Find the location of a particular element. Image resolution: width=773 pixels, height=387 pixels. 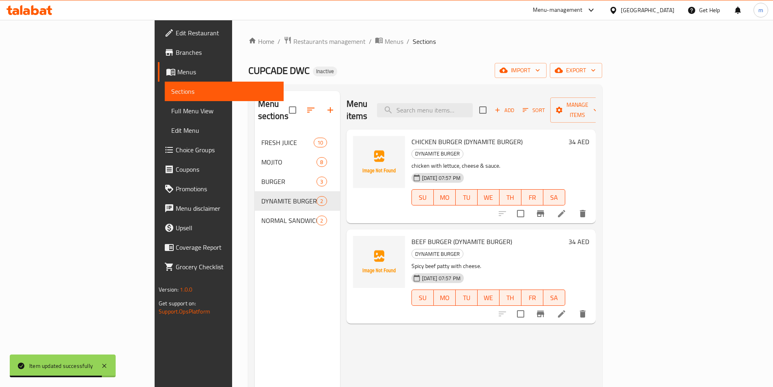

div: Item updated successfully is located at coordinates (61, 366).